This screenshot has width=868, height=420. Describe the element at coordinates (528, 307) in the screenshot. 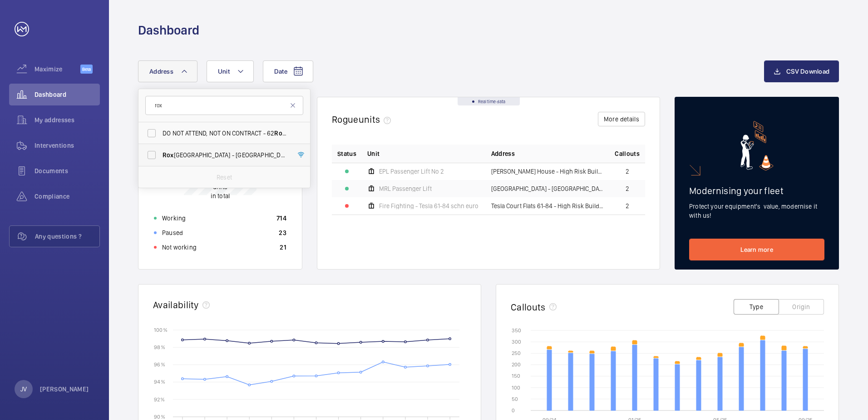

I see `h2: Callouts` at that location.